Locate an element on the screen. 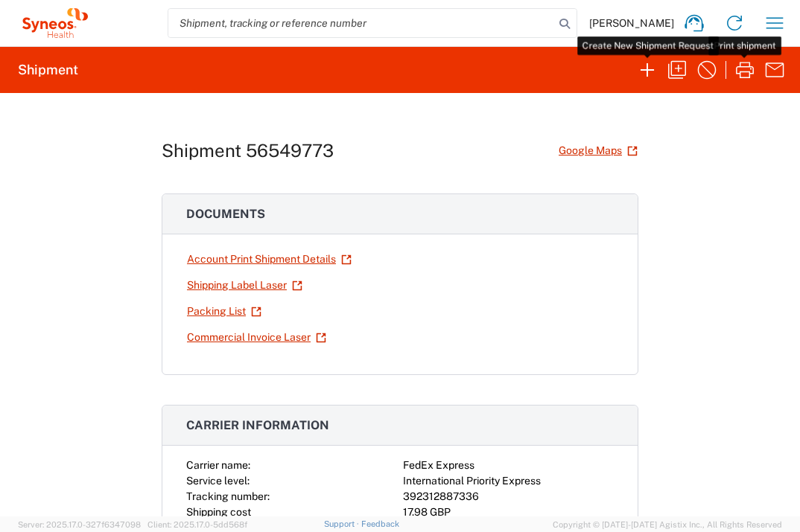 The width and height of the screenshot is (800, 532). span: Carrier information is located at coordinates (258, 425).